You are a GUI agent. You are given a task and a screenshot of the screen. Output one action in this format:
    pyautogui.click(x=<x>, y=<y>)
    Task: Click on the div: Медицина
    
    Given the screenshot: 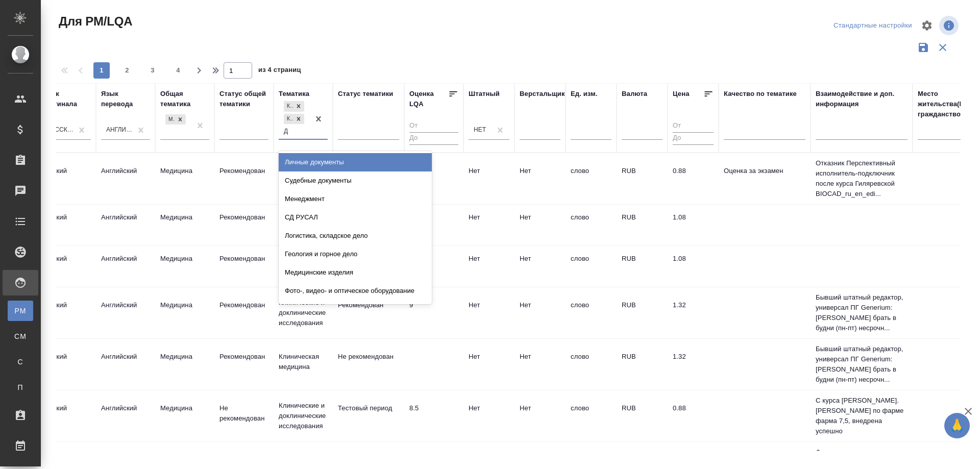 What is the action you would take?
    pyautogui.click(x=170, y=120)
    